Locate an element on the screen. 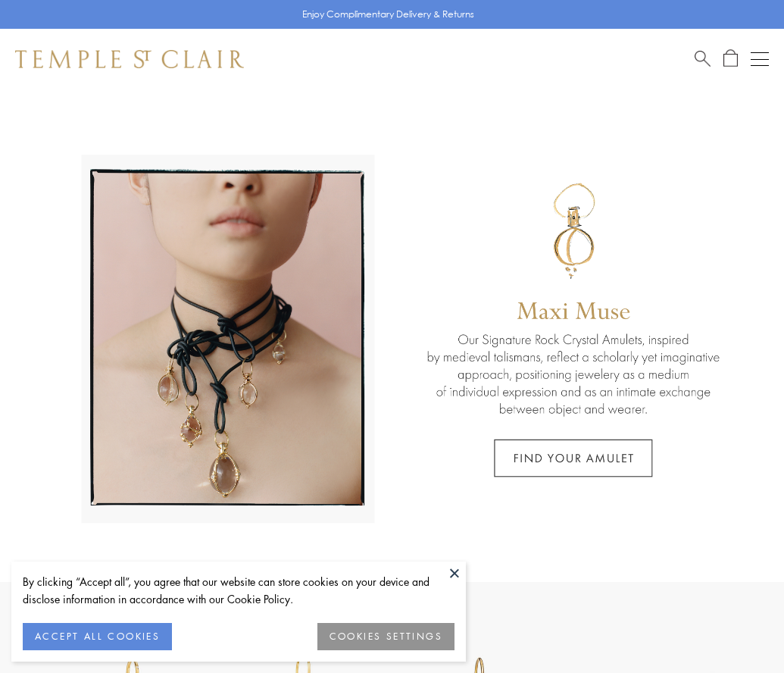  a: Search is located at coordinates (702, 58).